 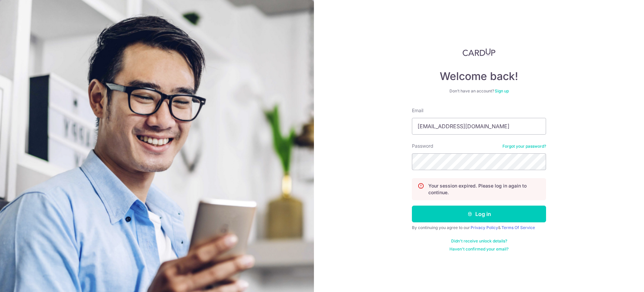 I want to click on img: CardUp Logo, so click(x=479, y=52).